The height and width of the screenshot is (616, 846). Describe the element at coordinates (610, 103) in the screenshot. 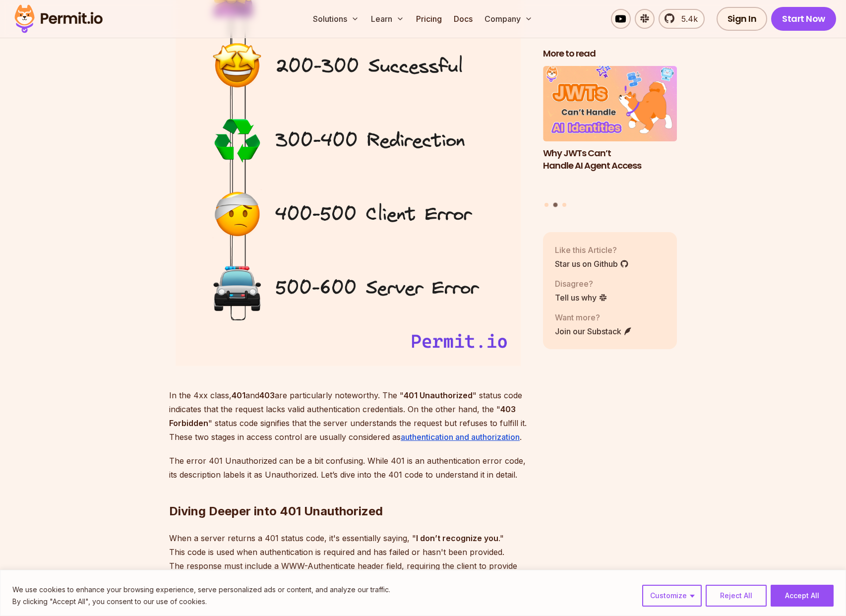

I see `img: Why JWTs Can’t Handle AI Agent Access` at that location.